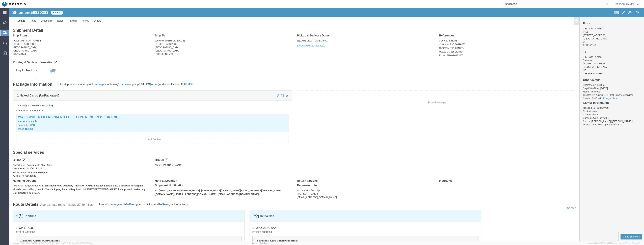 The width and height of the screenshot is (644, 245). Describe the element at coordinates (34, 243) in the screenshot. I see `span: Server: 2025.19.0-192a4753216` at that location.